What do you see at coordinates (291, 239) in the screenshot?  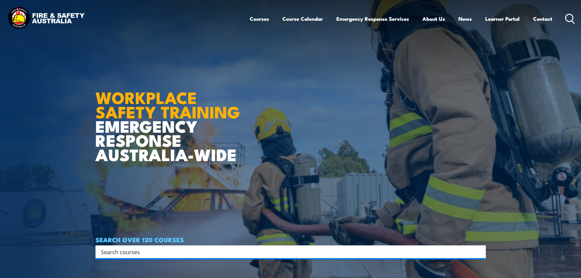 I see `h4: SEARCH OVER 120 COURSES` at bounding box center [291, 239].